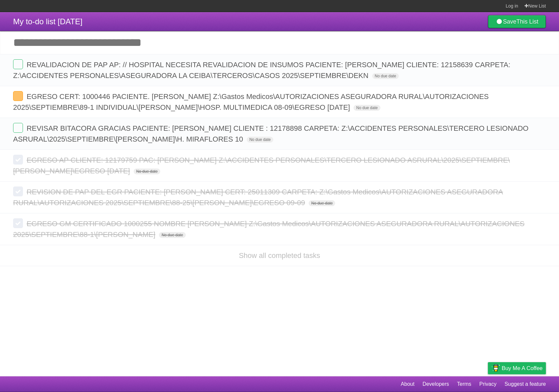 The image size is (559, 392). Describe the element at coordinates (488, 384) in the screenshot. I see `a: Privacy` at that location.